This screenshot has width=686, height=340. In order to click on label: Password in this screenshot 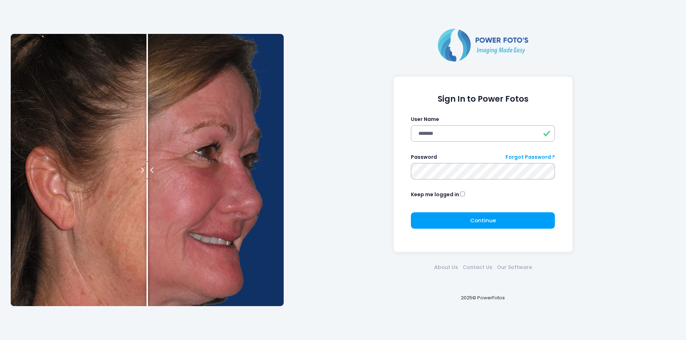, I will do `click(423, 157)`.